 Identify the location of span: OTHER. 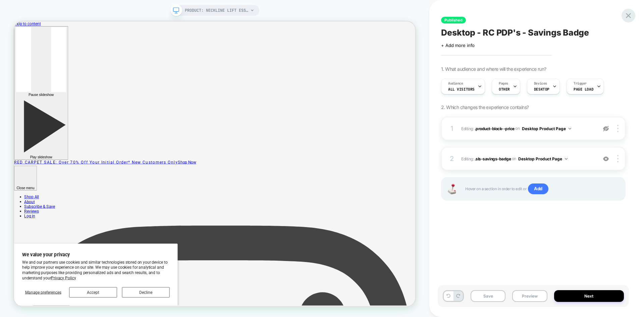
(505, 89).